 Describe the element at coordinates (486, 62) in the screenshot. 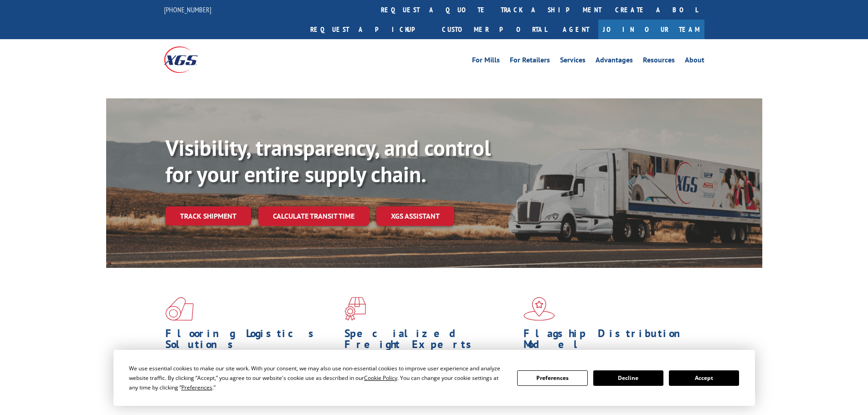

I see `a: For Mills` at that location.